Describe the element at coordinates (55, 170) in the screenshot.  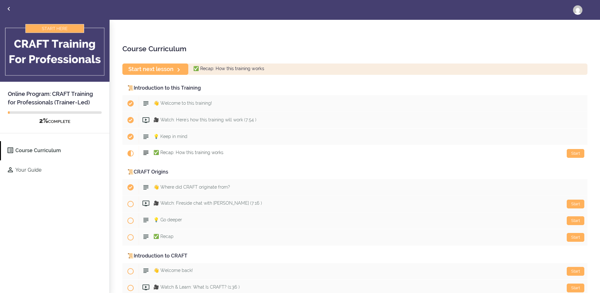
I see `a: Your Guide` at that location.